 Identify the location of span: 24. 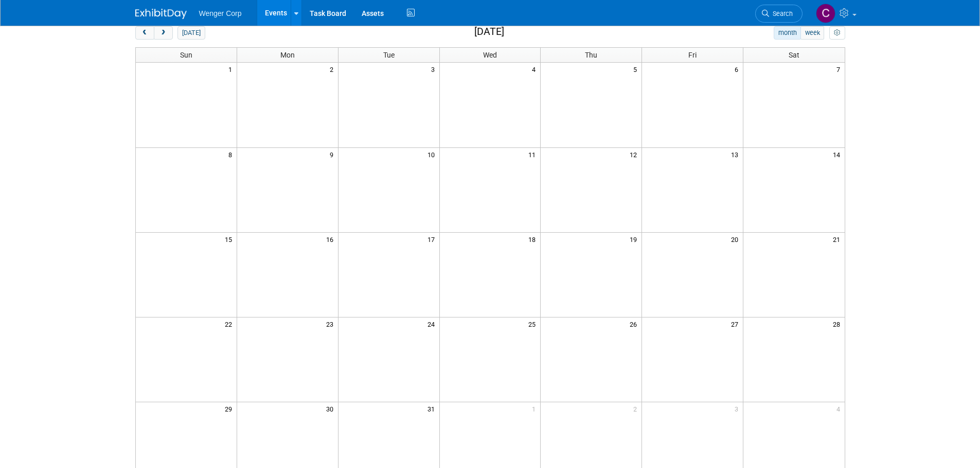
(432, 323).